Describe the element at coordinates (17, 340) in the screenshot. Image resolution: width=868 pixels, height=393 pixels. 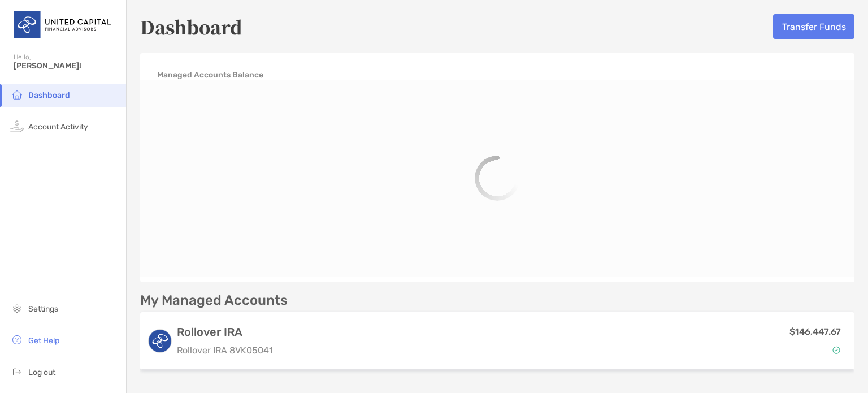
I see `img: get-help icon` at that location.